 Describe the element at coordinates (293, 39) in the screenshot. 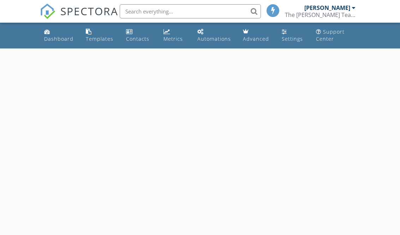

I see `div: Settings` at that location.